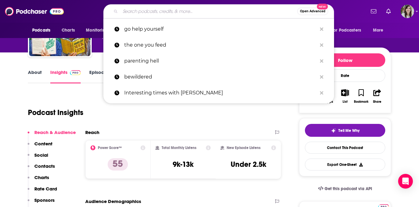 The image size is (419, 207). Describe the element at coordinates (219, 11) in the screenshot. I see `div: Search podcasts, credits, & more...` at that location.